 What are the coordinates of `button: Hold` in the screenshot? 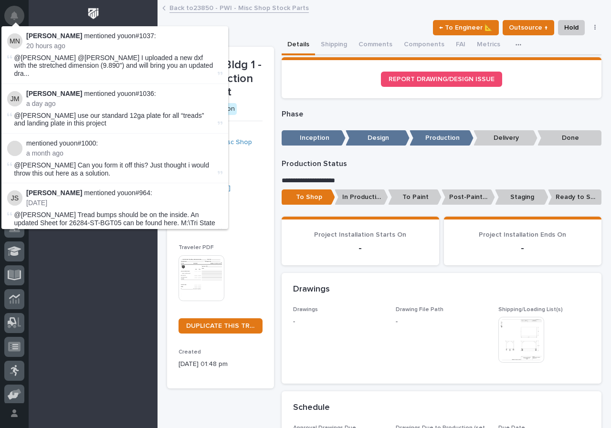 It's located at (572, 28).